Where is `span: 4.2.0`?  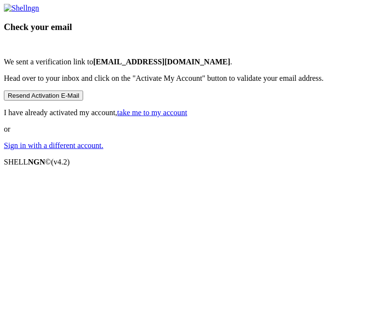 span: 4.2.0 is located at coordinates (60, 161).